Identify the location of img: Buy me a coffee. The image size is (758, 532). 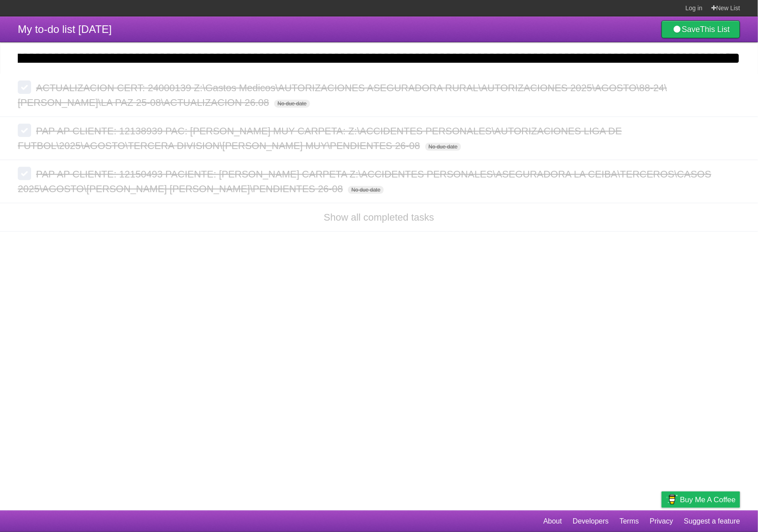
(672, 499).